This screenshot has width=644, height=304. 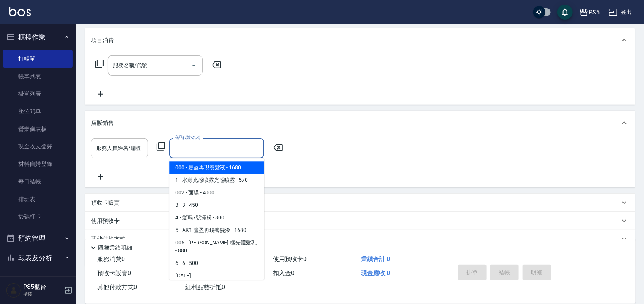 What do you see at coordinates (38, 129) in the screenshot?
I see `a: 營業儀表板` at bounding box center [38, 129].